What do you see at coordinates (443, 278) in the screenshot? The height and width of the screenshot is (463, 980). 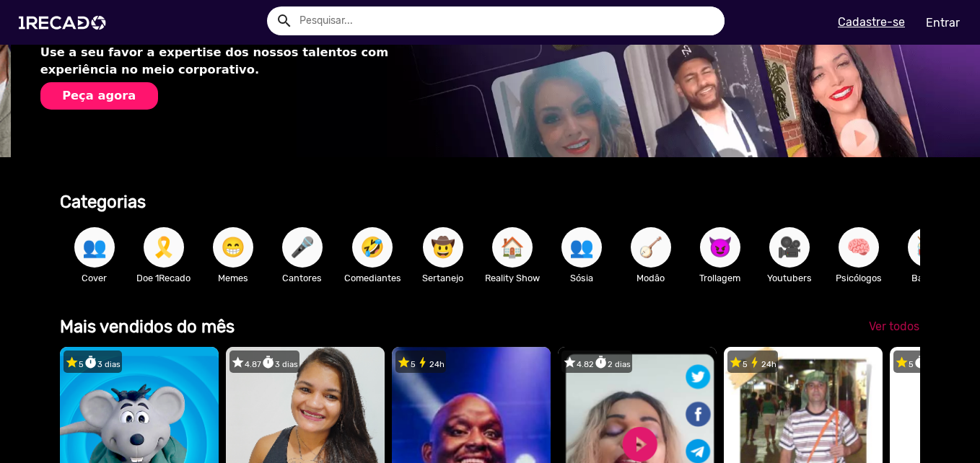 I see `p: Sertanejo` at bounding box center [443, 278].